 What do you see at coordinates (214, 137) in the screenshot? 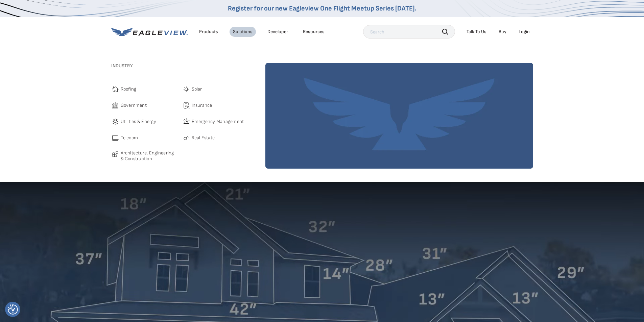
I see `a: Real Estate` at bounding box center [214, 137].